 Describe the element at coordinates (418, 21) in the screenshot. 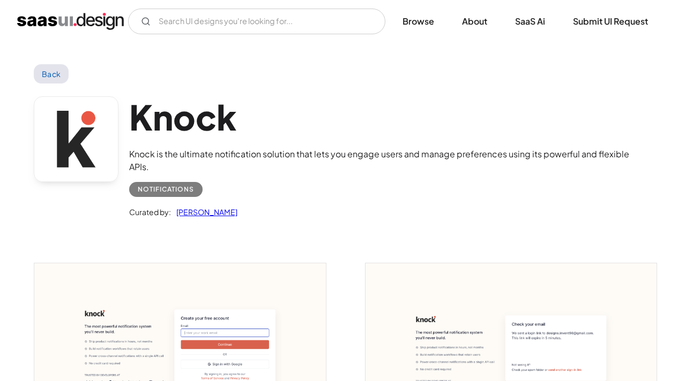

I see `a: Browse` at that location.